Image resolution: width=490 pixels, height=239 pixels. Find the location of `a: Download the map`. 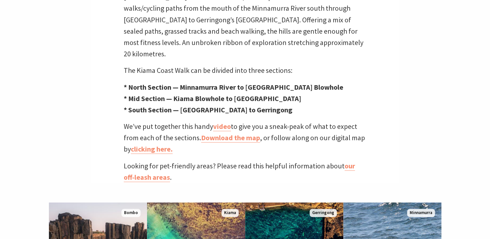

a: Download the map is located at coordinates (231, 138).